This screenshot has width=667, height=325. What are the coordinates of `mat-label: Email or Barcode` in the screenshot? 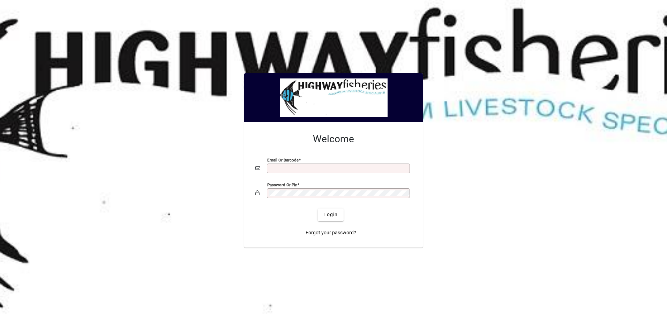 It's located at (283, 160).